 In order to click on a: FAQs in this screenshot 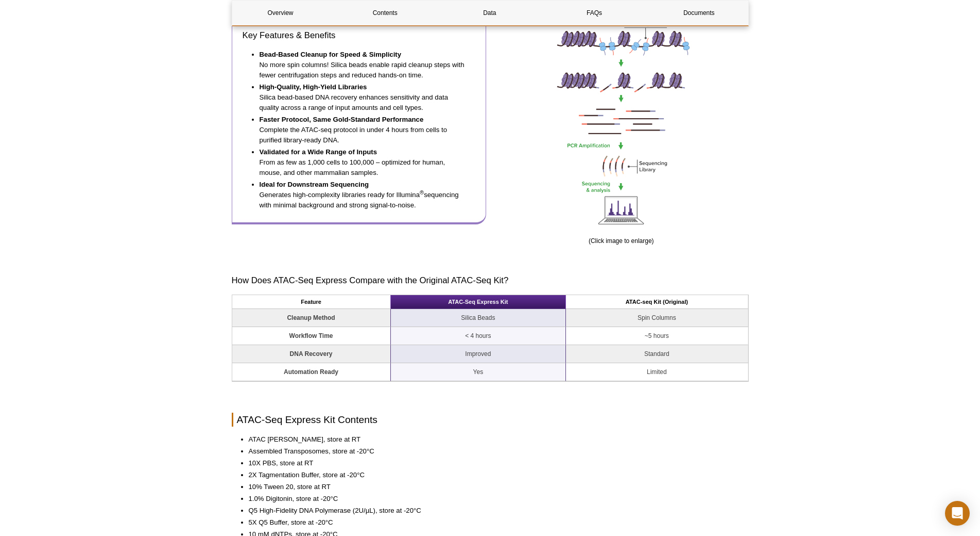, I will do `click(595, 13)`.